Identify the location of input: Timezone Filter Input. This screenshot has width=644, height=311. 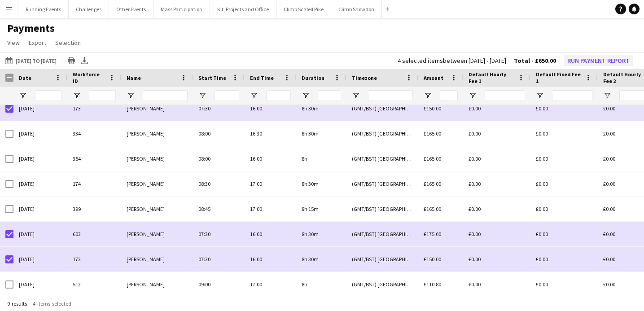
(390, 95).